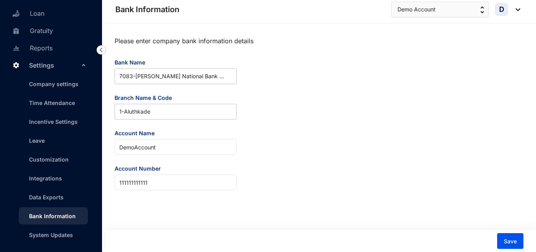 The width and height of the screenshot is (536, 252). I want to click on label: Account Number, so click(141, 168).